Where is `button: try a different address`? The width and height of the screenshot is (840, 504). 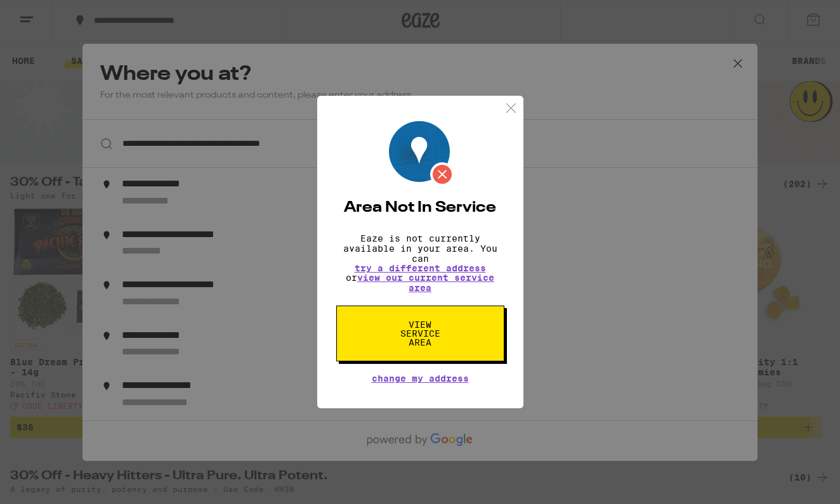
button: try a different address is located at coordinates (420, 268).